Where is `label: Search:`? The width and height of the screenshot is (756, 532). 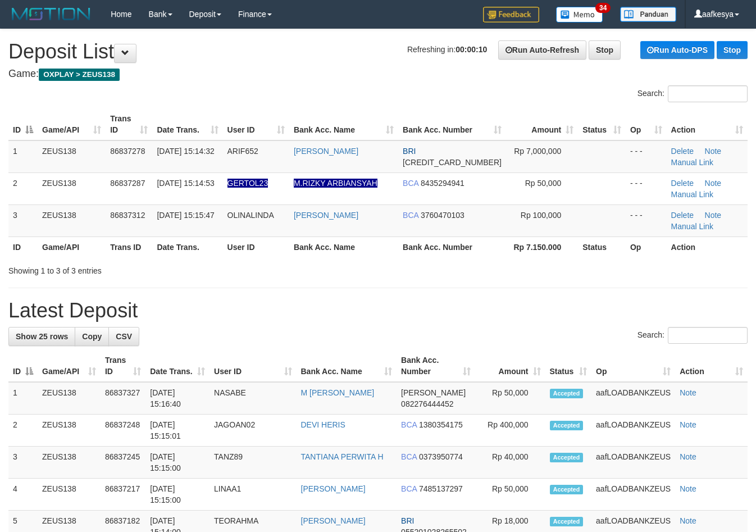 label: Search: is located at coordinates (692, 335).